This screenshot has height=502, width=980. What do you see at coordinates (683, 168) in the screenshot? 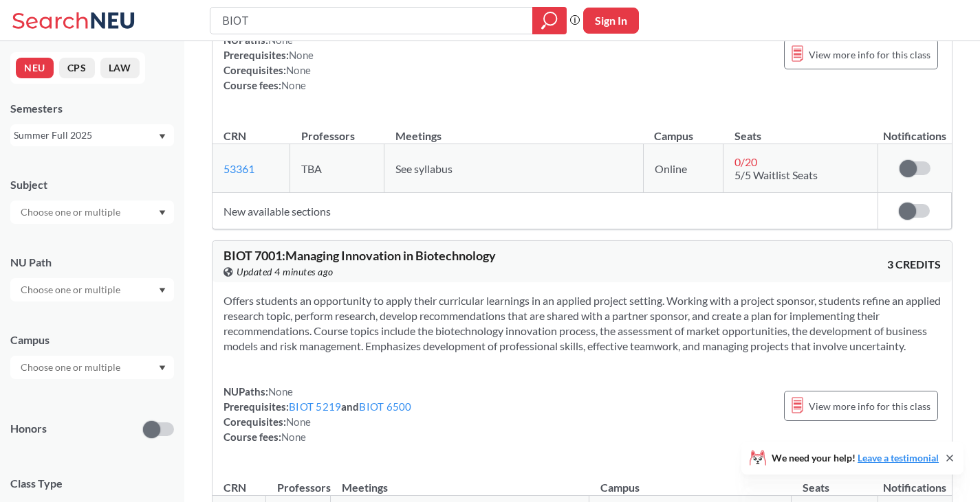
I see `td: Online` at bounding box center [683, 168].